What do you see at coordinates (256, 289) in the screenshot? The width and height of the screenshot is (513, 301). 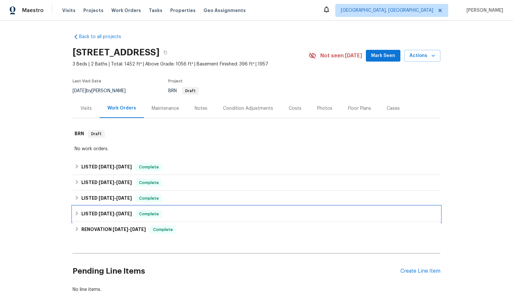 I see `div: No line items.` at bounding box center [256, 289].